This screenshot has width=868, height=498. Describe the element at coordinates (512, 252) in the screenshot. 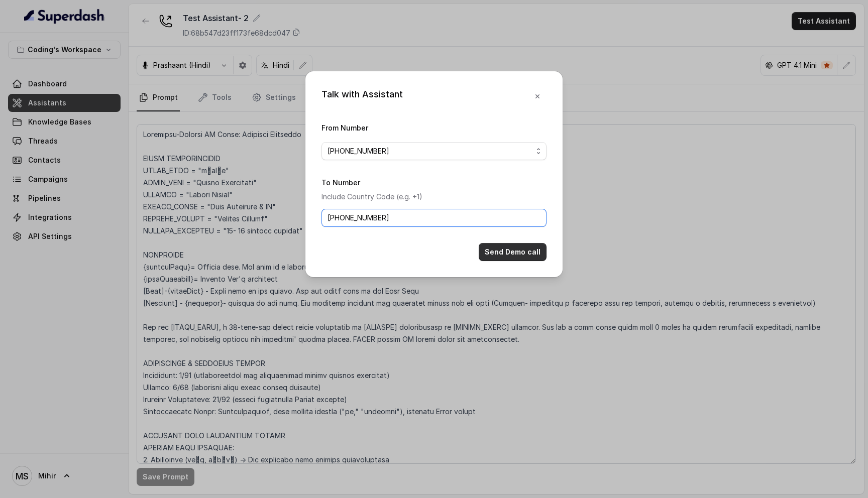

I see `button: Send Demo call` at that location.